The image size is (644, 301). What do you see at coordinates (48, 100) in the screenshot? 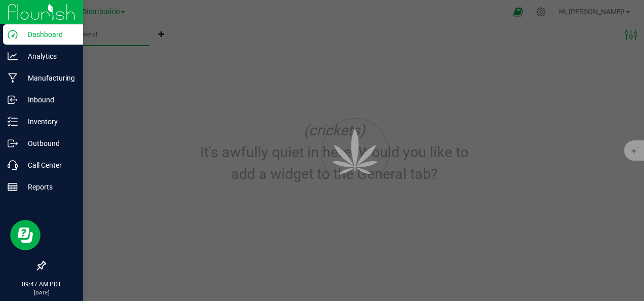
I see `p: Inbound` at bounding box center [48, 100].